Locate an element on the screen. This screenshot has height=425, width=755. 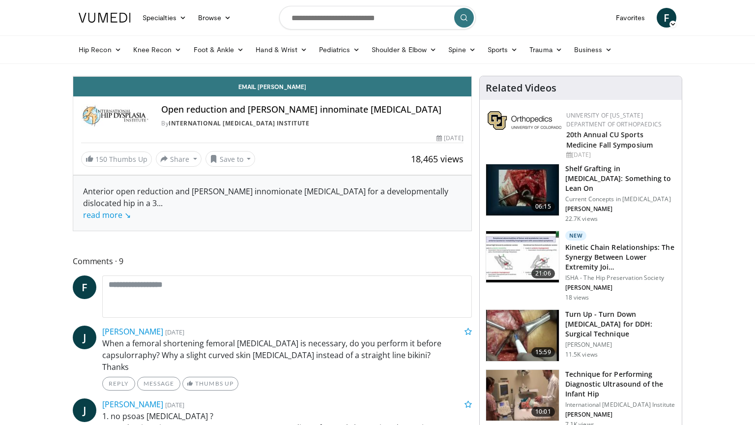
a: 20th Annual CU Sports Medicine Fall Symposium is located at coordinates (609, 140).